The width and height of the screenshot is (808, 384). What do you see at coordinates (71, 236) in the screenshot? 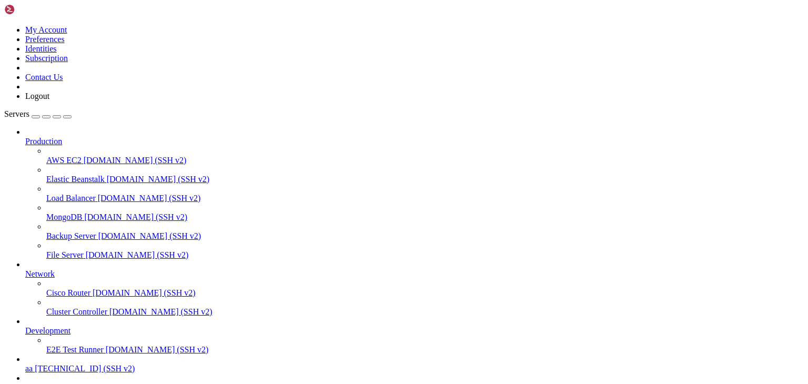
I see `span: Backup Server` at bounding box center [71, 236].